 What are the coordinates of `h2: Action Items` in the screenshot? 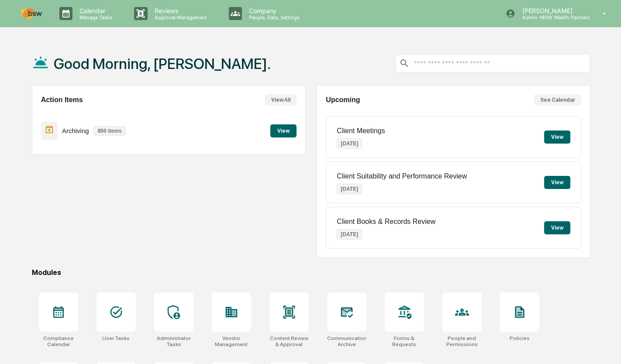 It's located at (62, 100).